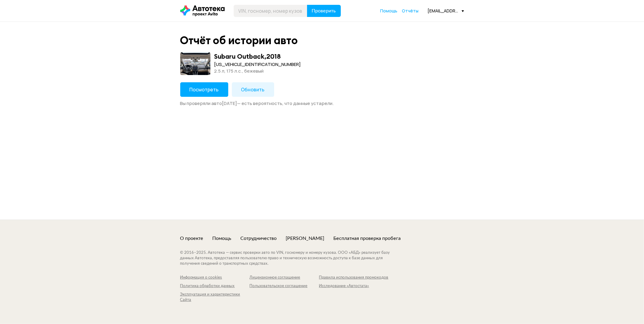  I want to click on div: 2.5 л, 175 л.c., бежевый, so click(257, 71).